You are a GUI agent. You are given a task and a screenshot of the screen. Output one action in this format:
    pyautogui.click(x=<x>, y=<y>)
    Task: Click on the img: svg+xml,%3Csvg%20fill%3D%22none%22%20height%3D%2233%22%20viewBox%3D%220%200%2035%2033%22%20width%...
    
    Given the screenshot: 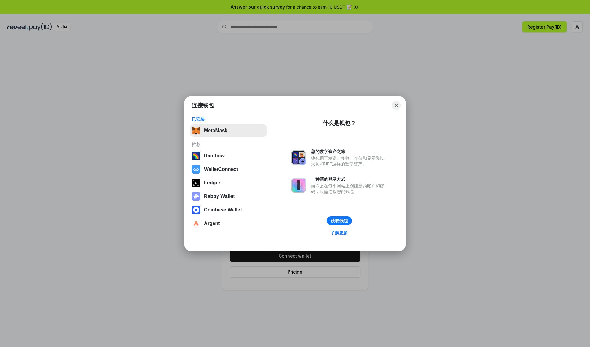 What is the action you would take?
    pyautogui.click(x=196, y=131)
    